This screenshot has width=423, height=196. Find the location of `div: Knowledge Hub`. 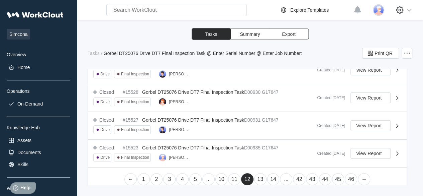

div: Knowledge Hub is located at coordinates (38, 127).